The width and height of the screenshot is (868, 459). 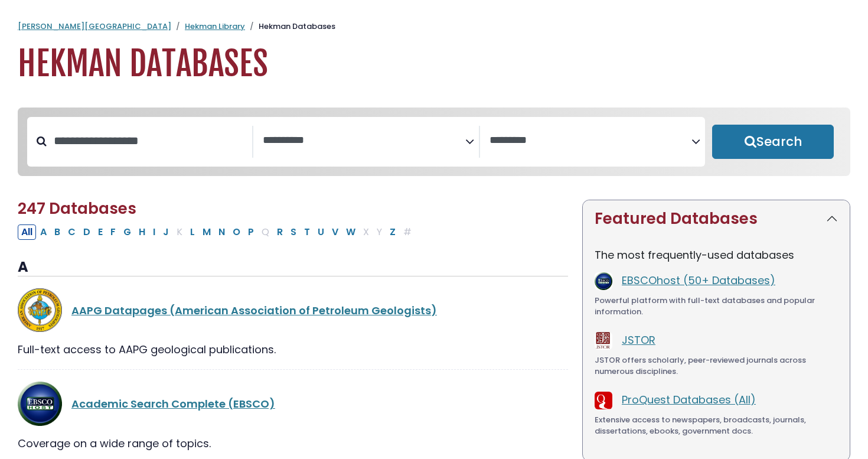 I want to click on a: ProQuest Databases (All), so click(x=688, y=399).